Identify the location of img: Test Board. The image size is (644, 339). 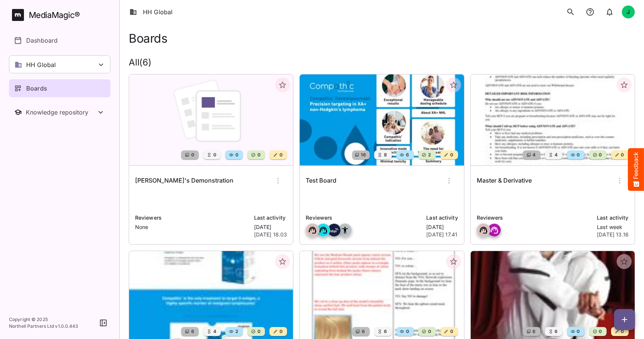
(382, 120).